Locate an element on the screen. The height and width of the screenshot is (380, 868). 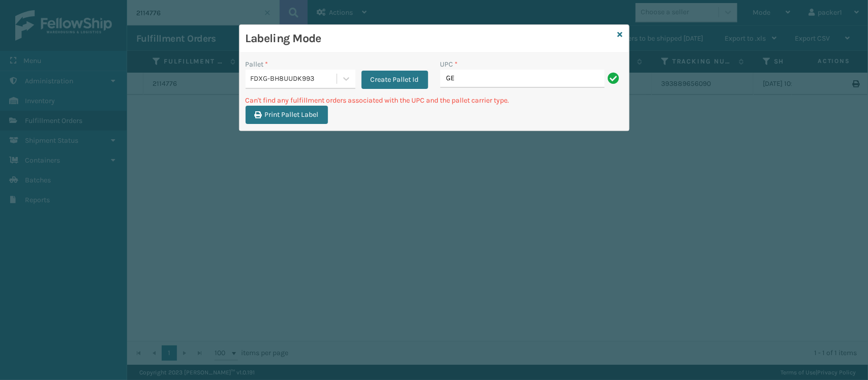
button: Create Pallet Id is located at coordinates (394, 80).